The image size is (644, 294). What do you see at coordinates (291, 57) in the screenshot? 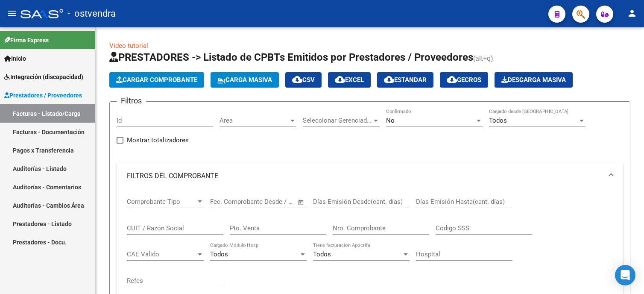
I see `span: PRESTADORES -> Listado de CPBTs Emitidos por Prestadores / Proveedores` at bounding box center [291, 57].